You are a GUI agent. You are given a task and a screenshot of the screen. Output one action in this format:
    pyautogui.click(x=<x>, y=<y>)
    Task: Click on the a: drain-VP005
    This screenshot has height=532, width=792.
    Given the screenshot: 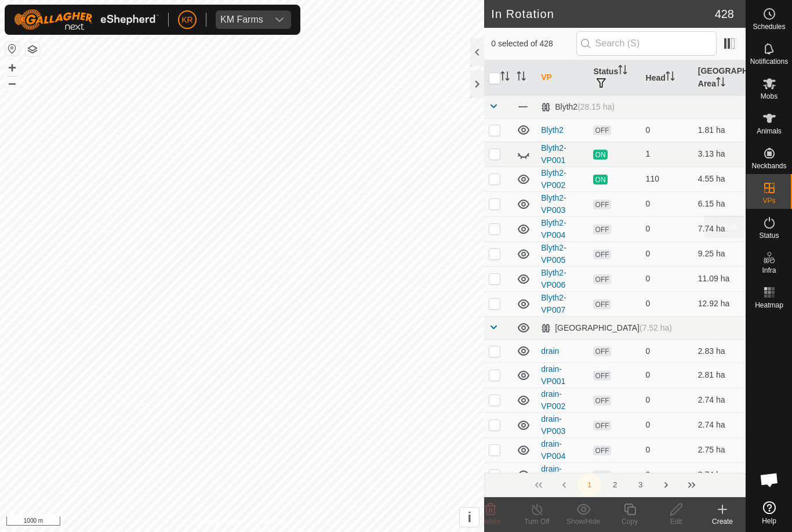 What is the action you would take?
    pyautogui.click(x=553, y=474)
    